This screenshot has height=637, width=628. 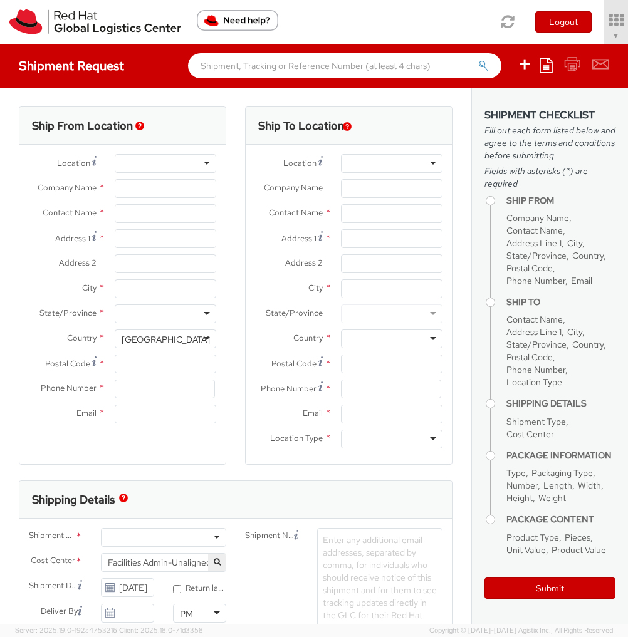 I want to click on h4: Ship To, so click(x=561, y=302).